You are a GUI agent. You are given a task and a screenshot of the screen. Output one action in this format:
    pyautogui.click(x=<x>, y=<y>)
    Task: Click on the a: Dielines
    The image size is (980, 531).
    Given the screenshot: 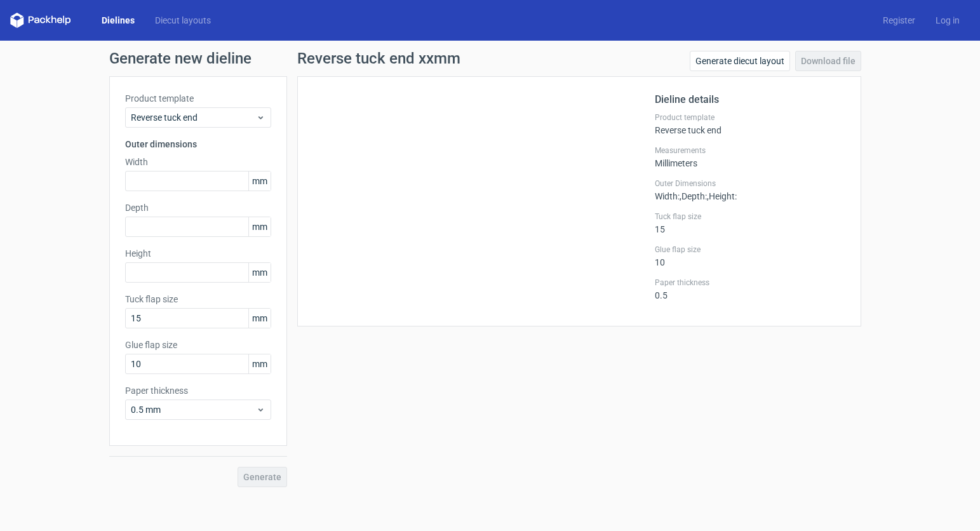 What is the action you would take?
    pyautogui.click(x=118, y=20)
    